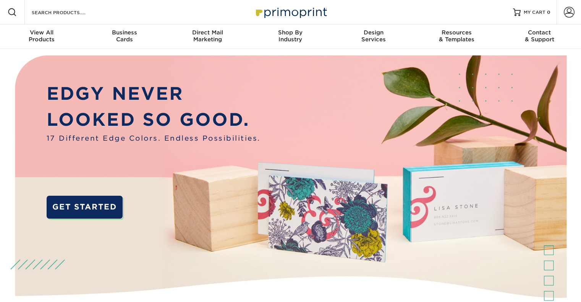 This screenshot has height=302, width=581. I want to click on a: GET STARTED, so click(84, 207).